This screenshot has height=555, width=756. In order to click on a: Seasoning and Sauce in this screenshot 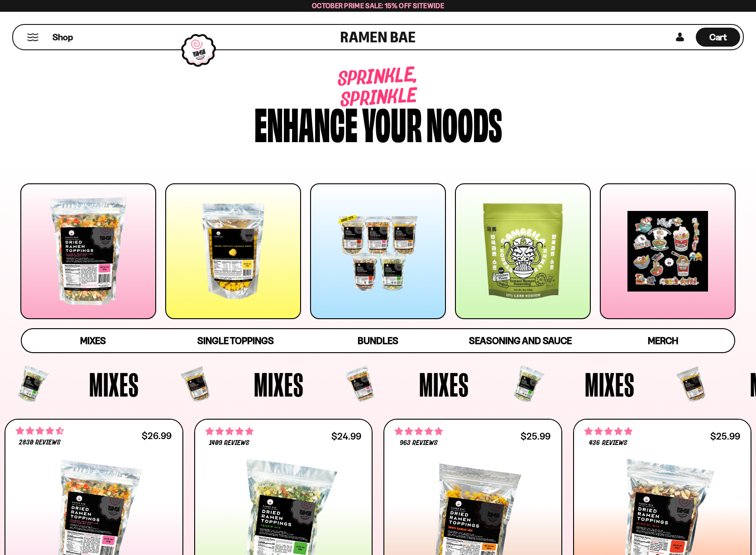, I will do `click(520, 341)`.